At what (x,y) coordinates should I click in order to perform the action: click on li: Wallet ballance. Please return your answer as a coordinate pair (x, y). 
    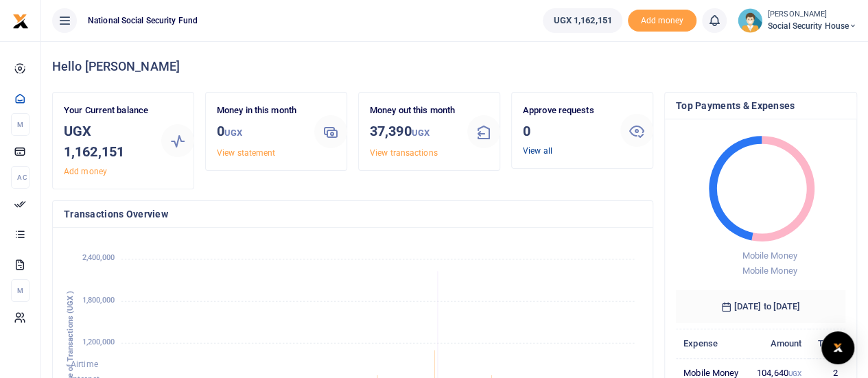
    Looking at the image, I should click on (582, 20).